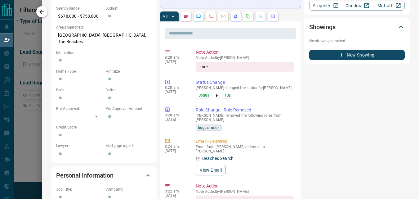 Image resolution: width=419 pixels, height=199 pixels. What do you see at coordinates (79, 16) in the screenshot?
I see `p: $678,000 - $758,000` at bounding box center [79, 16].